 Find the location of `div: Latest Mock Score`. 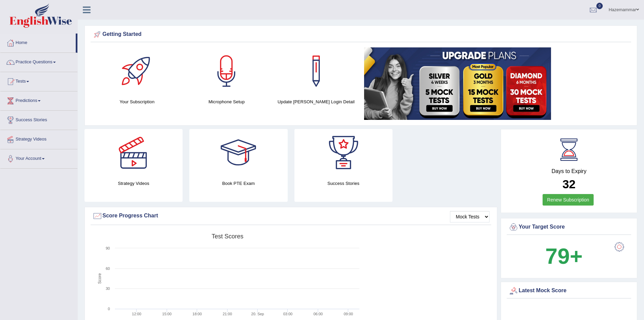

div: Latest Mock Score is located at coordinates (569, 291).